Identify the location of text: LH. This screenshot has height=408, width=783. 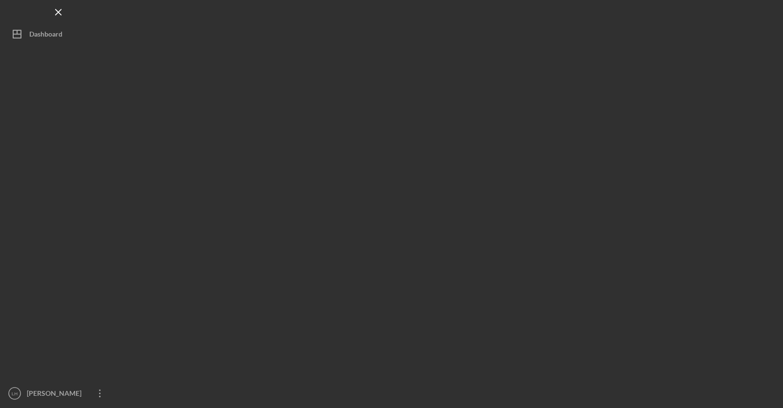
(15, 394).